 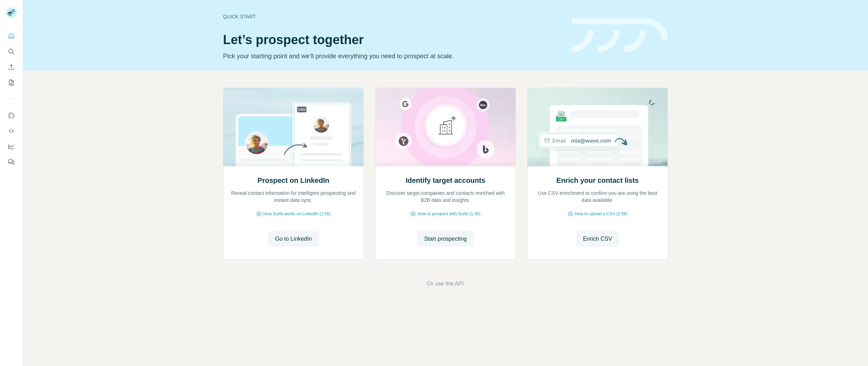 What do you see at coordinates (293, 239) in the screenshot?
I see `span: Go to LinkedIn` at bounding box center [293, 239].